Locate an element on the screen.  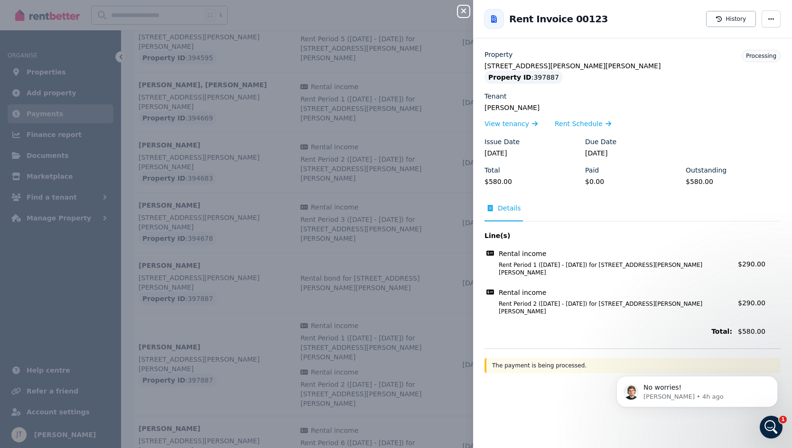
label: Due Date is located at coordinates (601, 142).